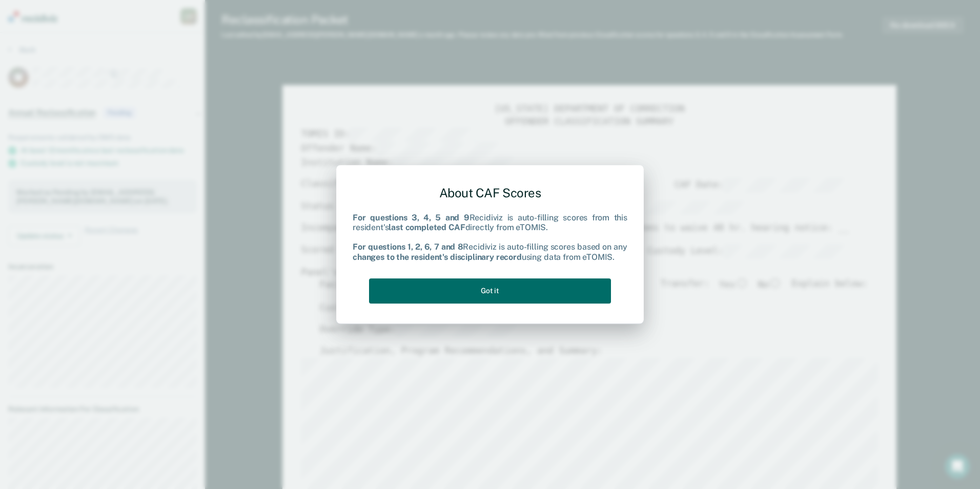 This screenshot has height=489, width=980. I want to click on b: For questions 1, 2, 6, 7 and 8, so click(408, 247).